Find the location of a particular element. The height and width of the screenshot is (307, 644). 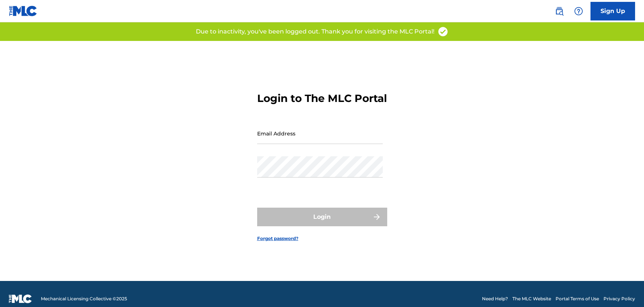

div: Help is located at coordinates (579, 11).